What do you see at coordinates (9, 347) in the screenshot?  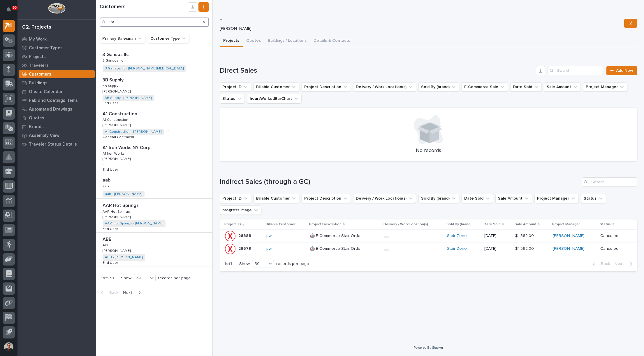 I see `button: users-avatar` at bounding box center [9, 347].